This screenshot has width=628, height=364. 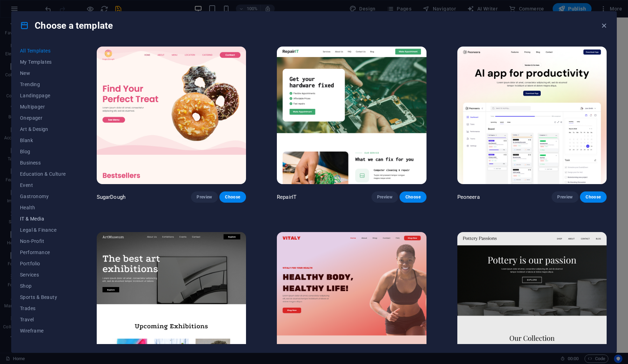 I want to click on button: Gastronomy, so click(x=43, y=196).